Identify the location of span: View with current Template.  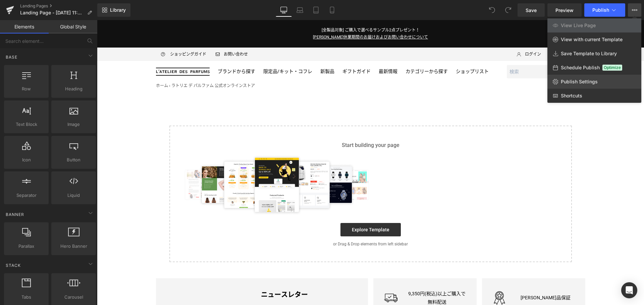
(592, 39).